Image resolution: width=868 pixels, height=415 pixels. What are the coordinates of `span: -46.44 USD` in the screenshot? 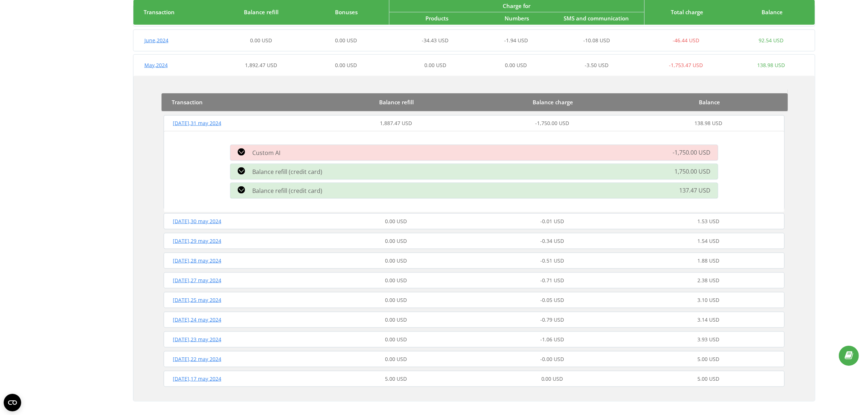 It's located at (686, 40).